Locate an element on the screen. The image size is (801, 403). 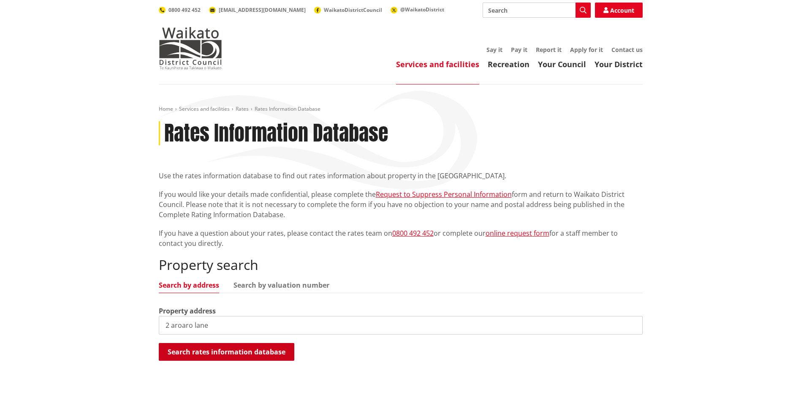
a: Recreation is located at coordinates (509, 64).